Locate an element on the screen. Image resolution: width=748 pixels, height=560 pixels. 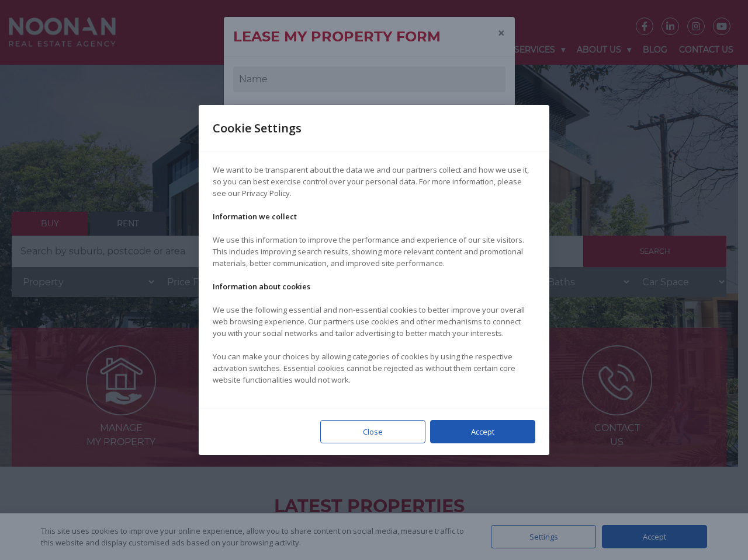
p: We use the following essential and non-essential cookies to better improve your overall web brows... is located at coordinates (374, 321).